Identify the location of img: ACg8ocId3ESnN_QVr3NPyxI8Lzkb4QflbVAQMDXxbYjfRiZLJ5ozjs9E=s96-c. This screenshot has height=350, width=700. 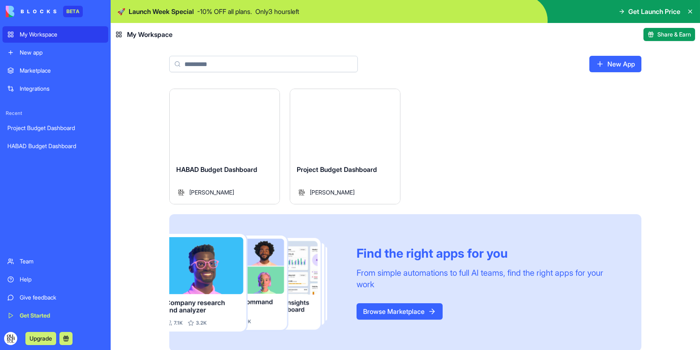
(11, 338).